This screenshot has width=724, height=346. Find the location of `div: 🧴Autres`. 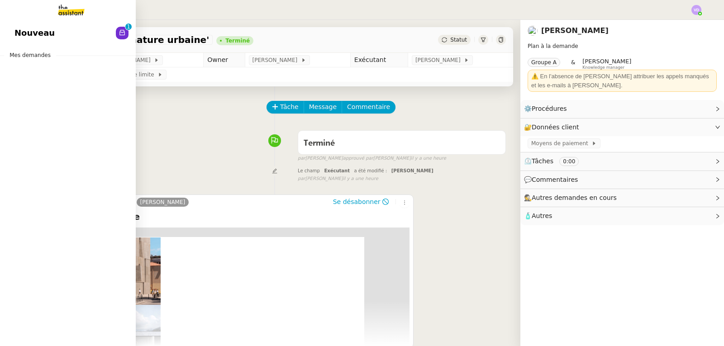

div: 🧴Autres is located at coordinates (622, 216).